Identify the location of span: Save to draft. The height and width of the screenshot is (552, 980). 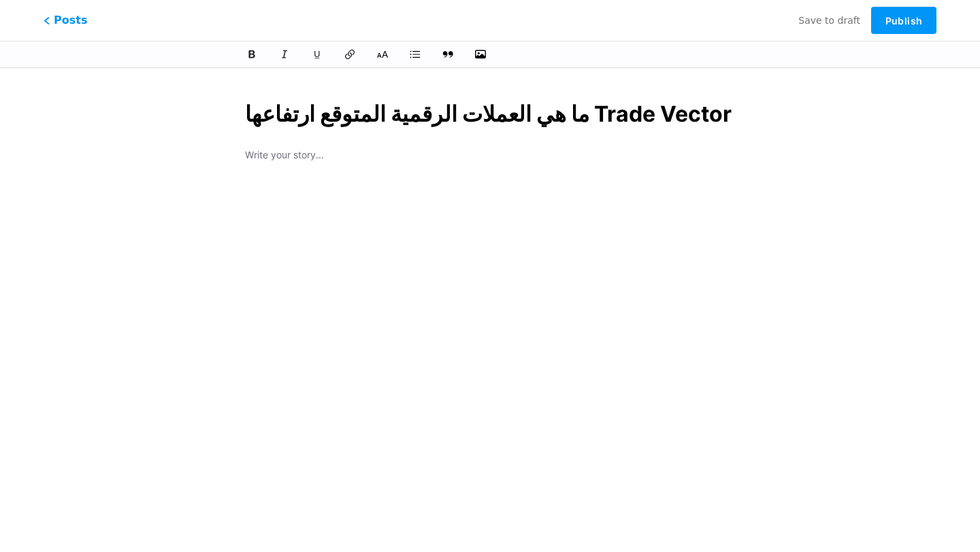
(829, 20).